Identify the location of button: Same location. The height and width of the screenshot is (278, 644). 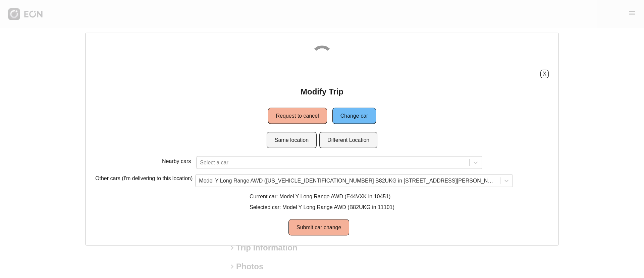
(292, 140).